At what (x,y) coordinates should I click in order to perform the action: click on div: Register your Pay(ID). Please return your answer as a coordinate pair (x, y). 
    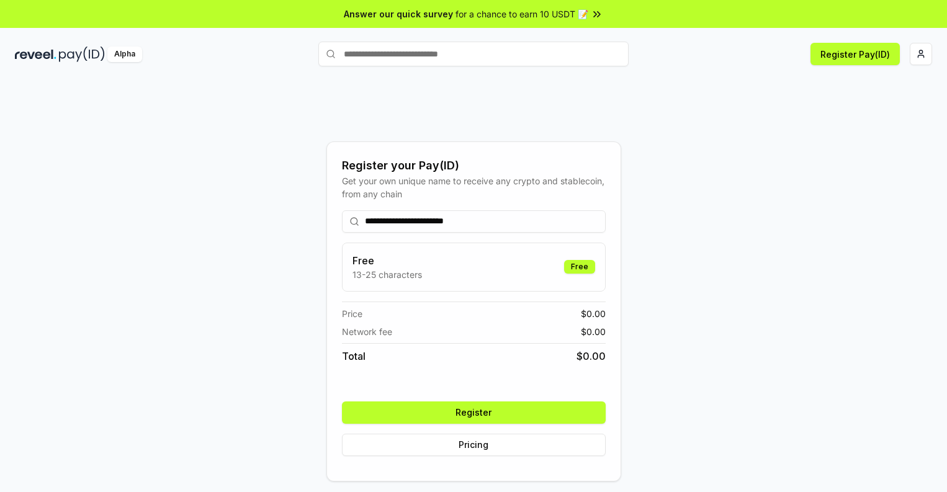
    Looking at the image, I should click on (473, 166).